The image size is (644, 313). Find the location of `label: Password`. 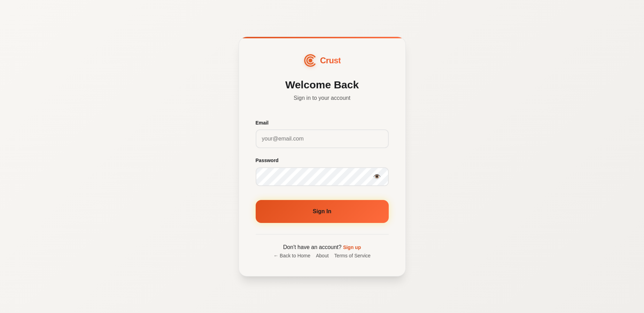

label: Password is located at coordinates (322, 161).